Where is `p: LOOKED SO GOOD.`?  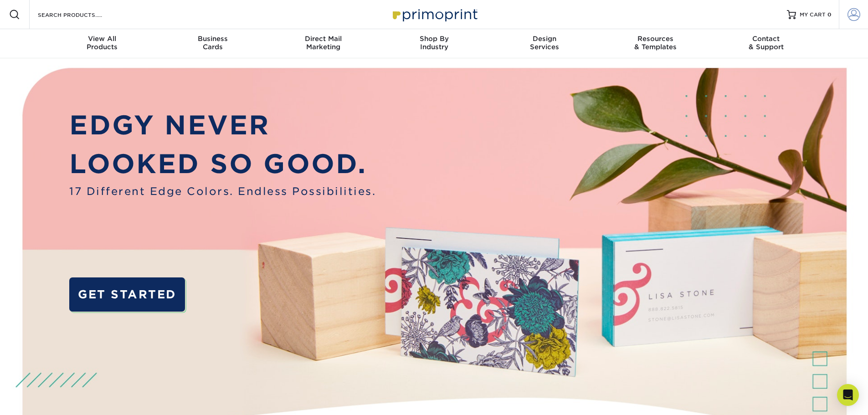 p: LOOKED SO GOOD. is located at coordinates (222, 164).